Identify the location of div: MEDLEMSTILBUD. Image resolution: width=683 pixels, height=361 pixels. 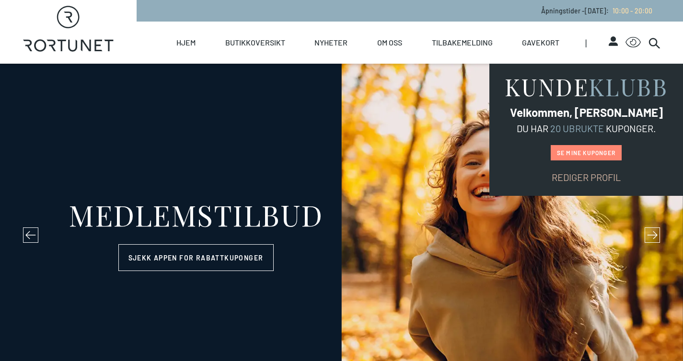
(195, 215).